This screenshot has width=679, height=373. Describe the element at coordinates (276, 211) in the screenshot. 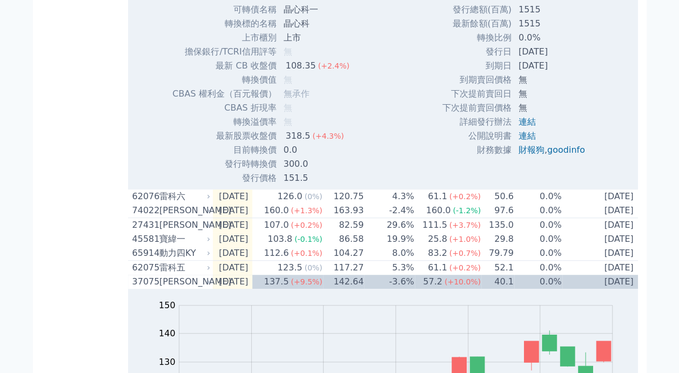

I see `div: 160.0` at that location.